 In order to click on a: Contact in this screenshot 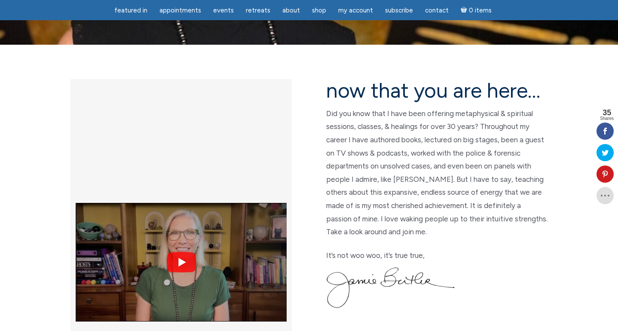, I will do `click(437, 10)`.